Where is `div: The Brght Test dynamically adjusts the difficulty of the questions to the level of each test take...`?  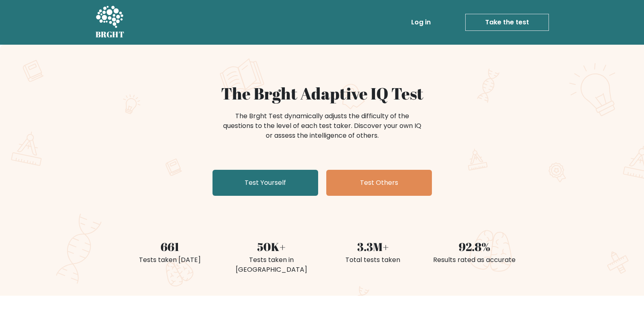 div: The Brght Test dynamically adjusts the difficulty of the questions to the level of each test take... is located at coordinates (322, 126).